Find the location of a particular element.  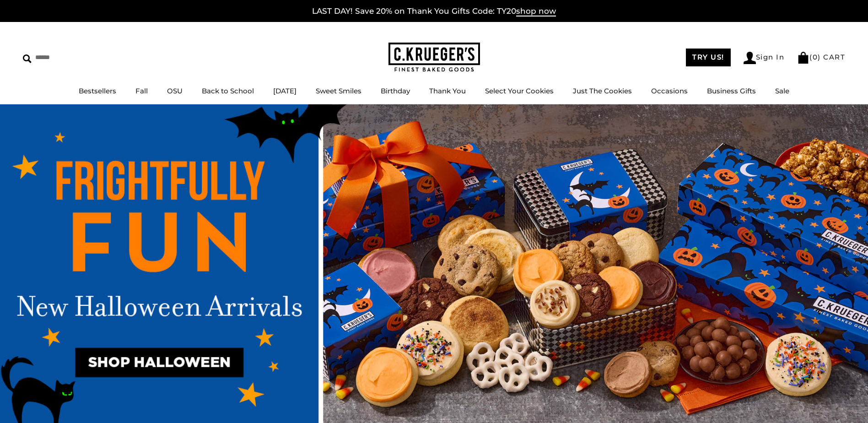

a: Fall is located at coordinates (142, 91).